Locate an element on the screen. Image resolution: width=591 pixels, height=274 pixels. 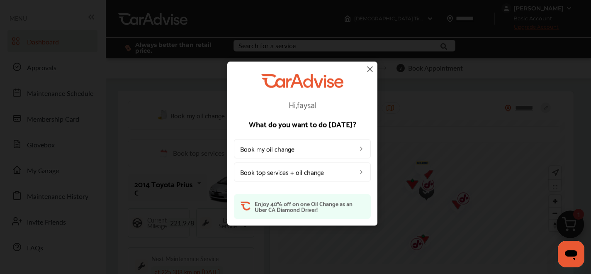
img: CarAdvise Logo is located at coordinates (302, 80).